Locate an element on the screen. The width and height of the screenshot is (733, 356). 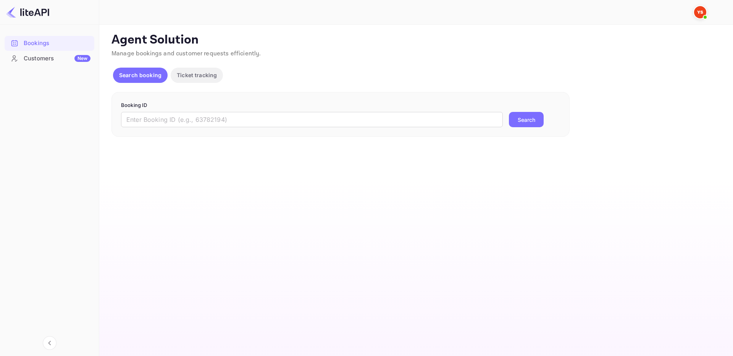
div: Customers is located at coordinates (57, 58).